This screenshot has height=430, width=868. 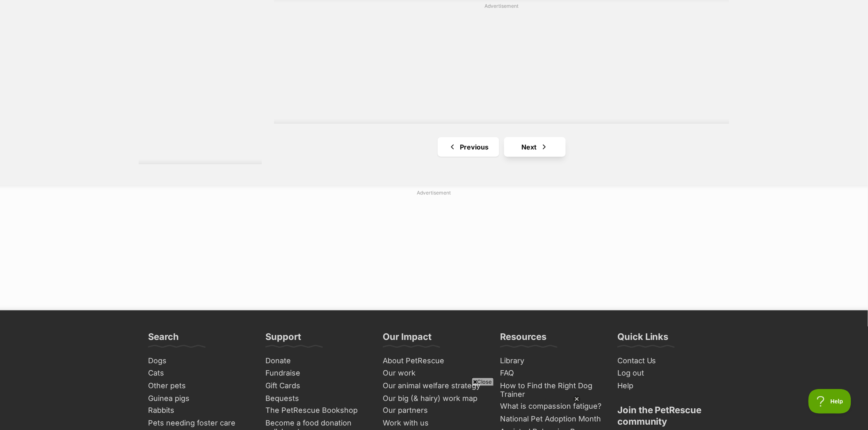 I want to click on a: Contact Us, so click(x=668, y=361).